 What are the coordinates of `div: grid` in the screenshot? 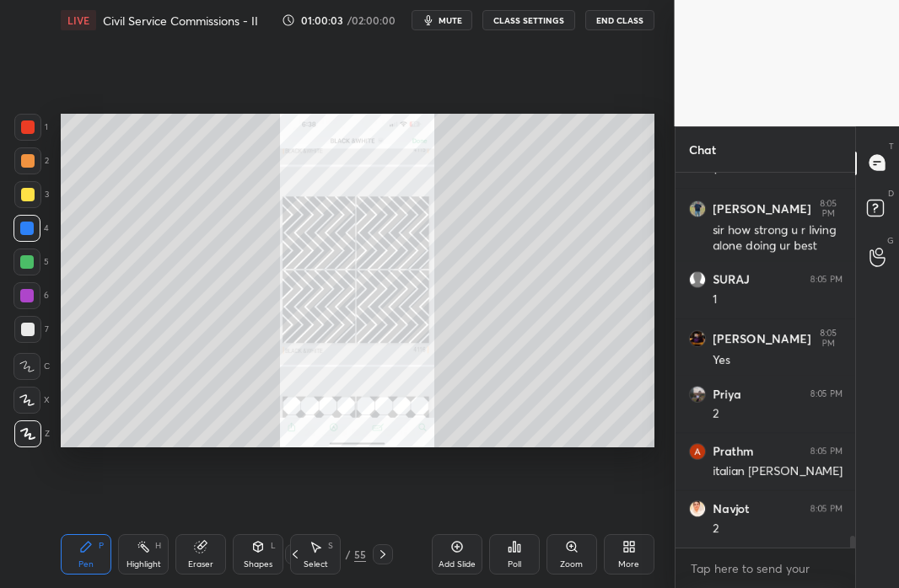 It's located at (765, 360).